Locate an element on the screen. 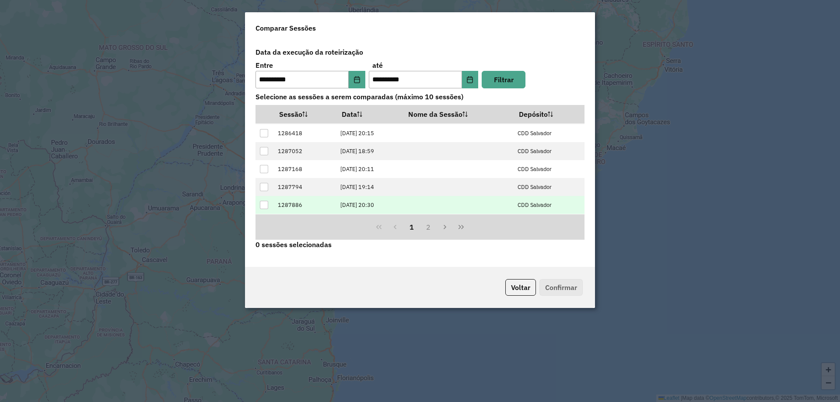 This screenshot has height=402, width=840. button: 1 is located at coordinates (412, 227).